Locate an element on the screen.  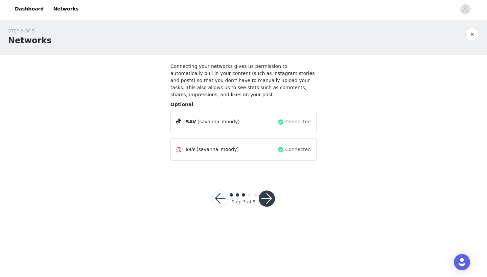
div: Open Intercom Messenger is located at coordinates (462, 262).